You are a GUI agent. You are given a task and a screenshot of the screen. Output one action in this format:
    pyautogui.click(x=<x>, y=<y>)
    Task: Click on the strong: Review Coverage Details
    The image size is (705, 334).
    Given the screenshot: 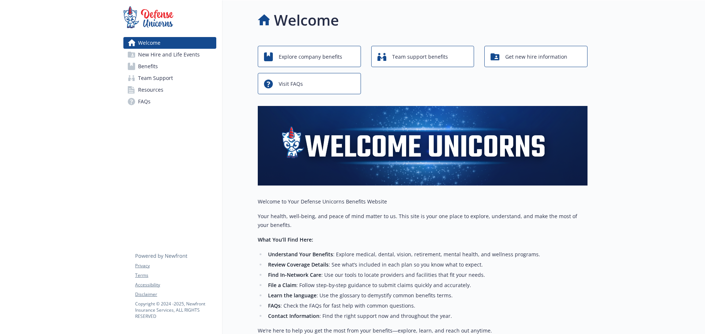 What is the action you would take?
    pyautogui.click(x=298, y=265)
    